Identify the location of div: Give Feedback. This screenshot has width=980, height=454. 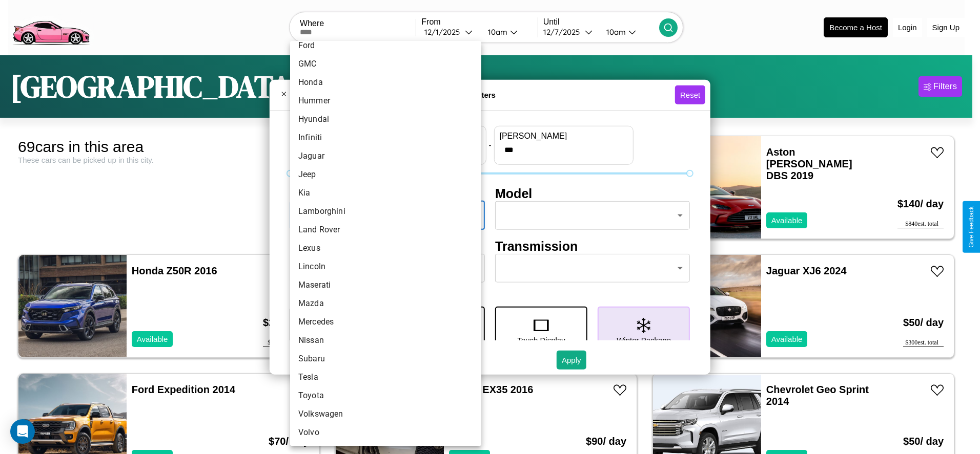
(971, 227).